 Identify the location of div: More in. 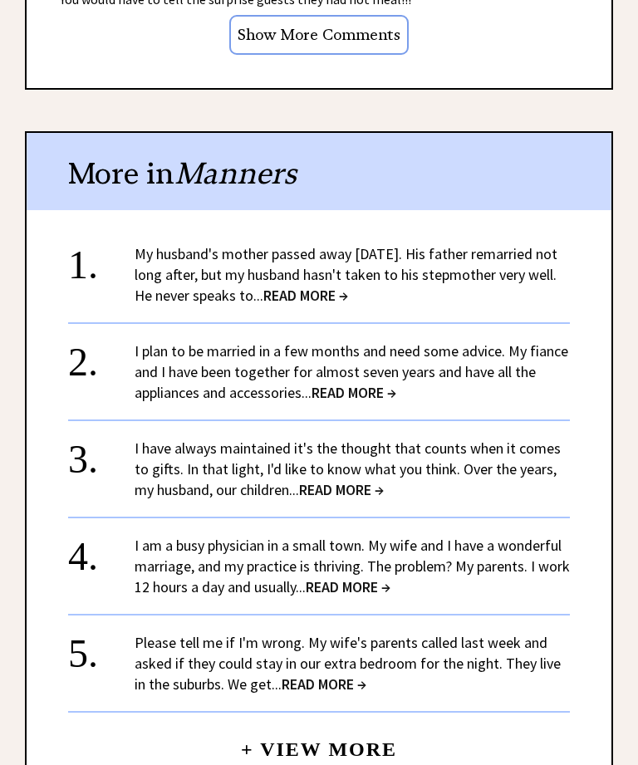
(319, 172).